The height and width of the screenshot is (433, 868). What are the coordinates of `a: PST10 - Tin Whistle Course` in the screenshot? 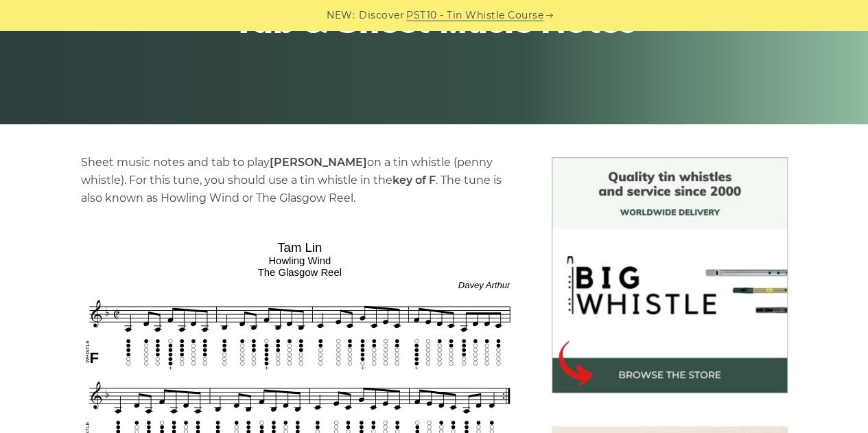 It's located at (474, 15).